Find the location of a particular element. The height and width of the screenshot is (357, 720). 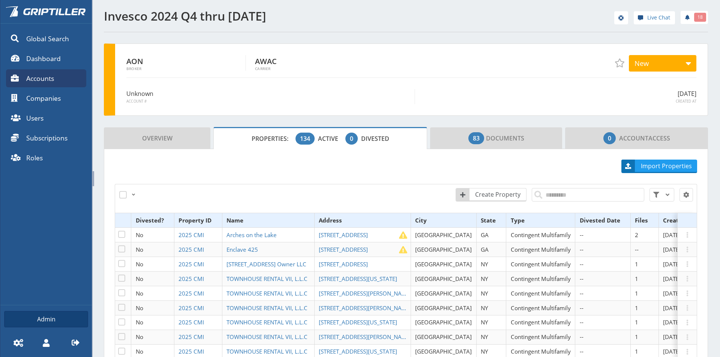

th: Divested? is located at coordinates (153, 221).